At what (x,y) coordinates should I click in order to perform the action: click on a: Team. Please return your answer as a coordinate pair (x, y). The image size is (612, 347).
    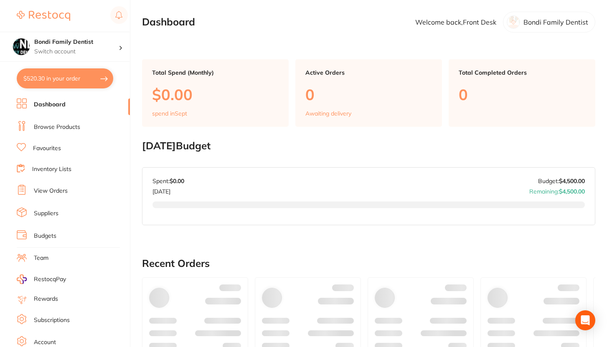
    Looking at the image, I should click on (41, 259).